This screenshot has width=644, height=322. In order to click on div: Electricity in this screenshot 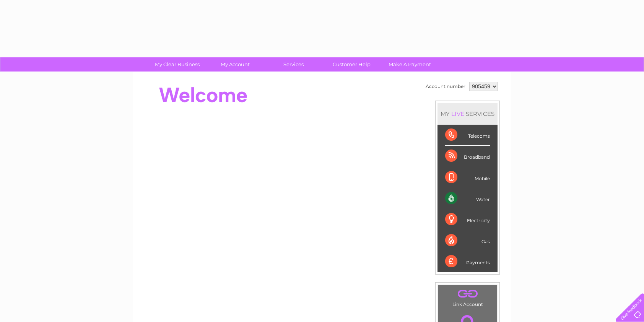, I will do `click(467, 220)`.